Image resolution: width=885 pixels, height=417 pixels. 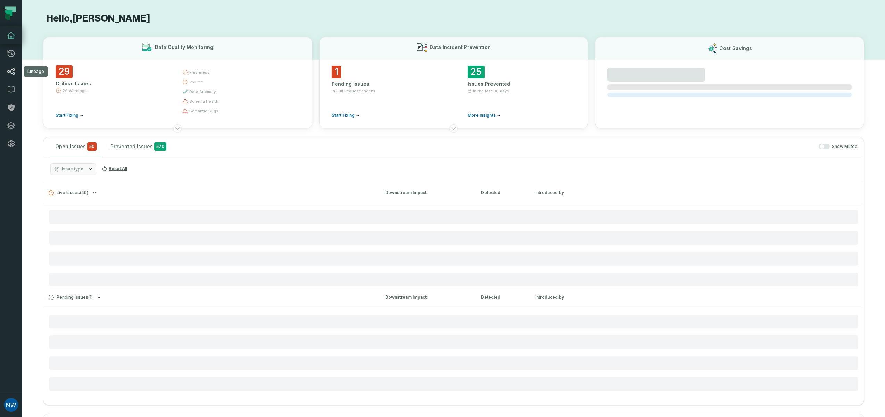 I want to click on span: 570, so click(x=160, y=147).